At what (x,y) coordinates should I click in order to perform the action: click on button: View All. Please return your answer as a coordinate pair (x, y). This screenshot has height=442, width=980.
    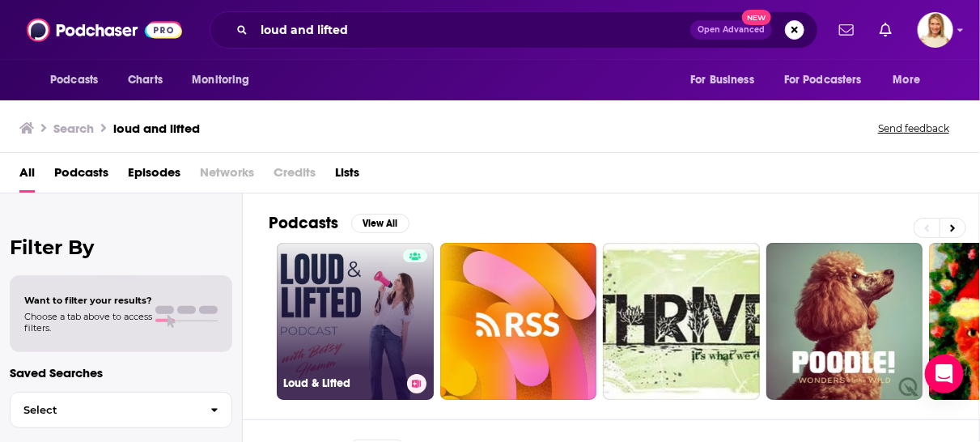
    Looking at the image, I should click on (380, 223).